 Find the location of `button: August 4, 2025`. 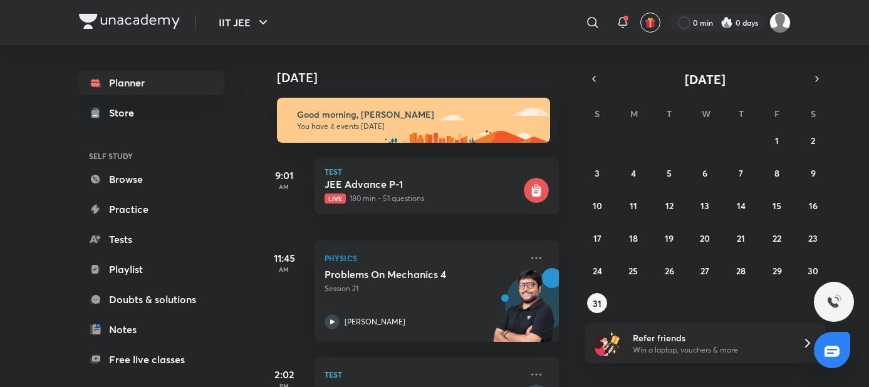

button: August 4, 2025 is located at coordinates (634, 173).